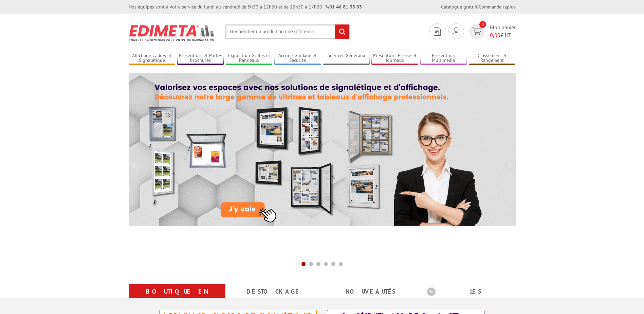  What do you see at coordinates (344, 7) in the screenshot?
I see `strong: 01 46 81 33 03` at bounding box center [344, 7].